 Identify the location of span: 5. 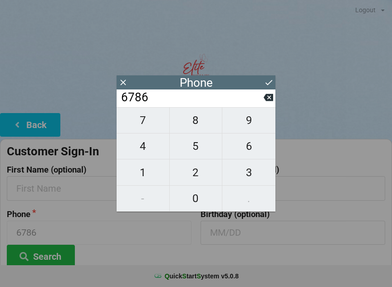
(196, 146).